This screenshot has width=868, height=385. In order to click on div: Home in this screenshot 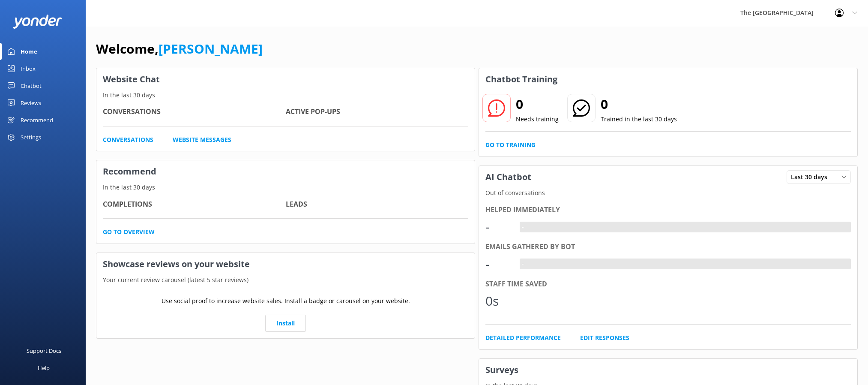, I will do `click(29, 52)`.